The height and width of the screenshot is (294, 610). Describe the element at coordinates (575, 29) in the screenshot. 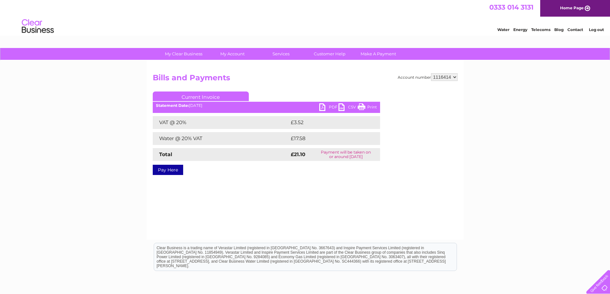

I see `a: Contact` at that location.